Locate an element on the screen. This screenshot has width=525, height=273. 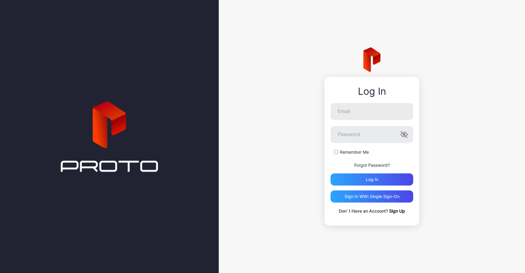
button: Sign in With Single Sign-On is located at coordinates (372, 197).